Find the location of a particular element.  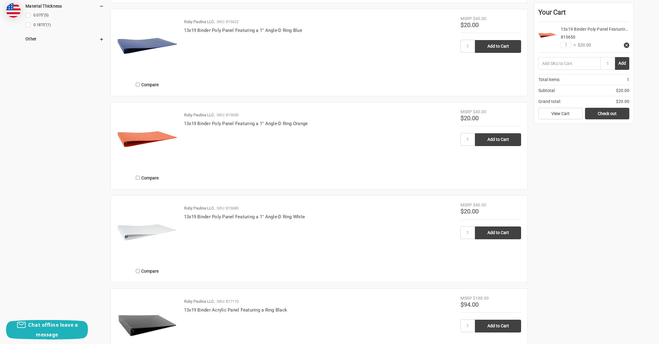

a: 0.1875" is located at coordinates (65, 25).